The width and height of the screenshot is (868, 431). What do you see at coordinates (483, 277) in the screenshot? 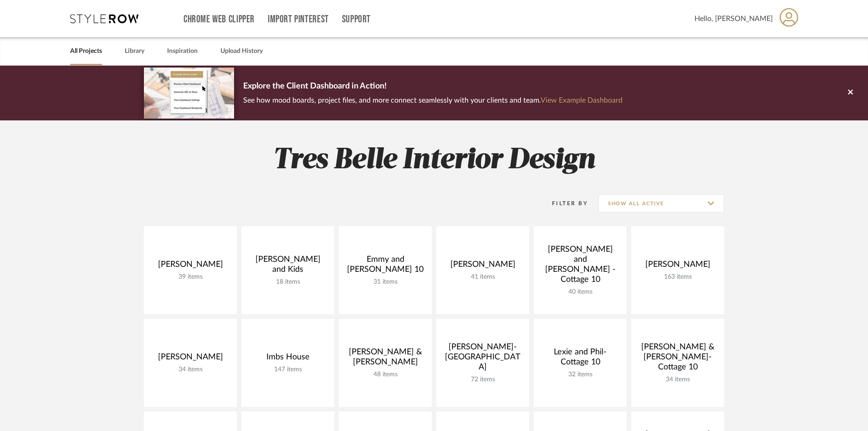
I see `div: 41 items` at bounding box center [483, 277].